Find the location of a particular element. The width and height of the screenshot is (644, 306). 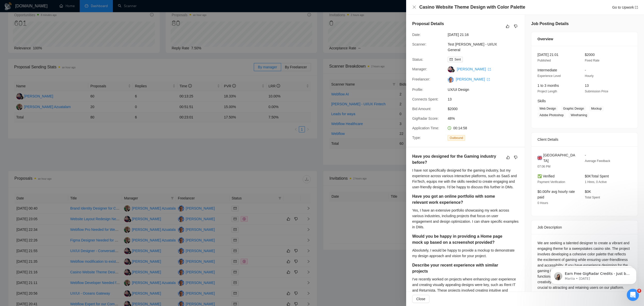

span: 00:14:58 is located at coordinates (460, 128).